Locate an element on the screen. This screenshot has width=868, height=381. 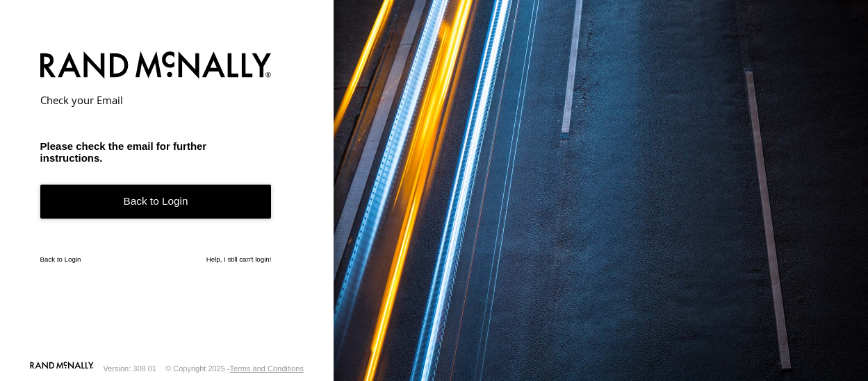
h3: Please check the email for further instructions. is located at coordinates (156, 152).